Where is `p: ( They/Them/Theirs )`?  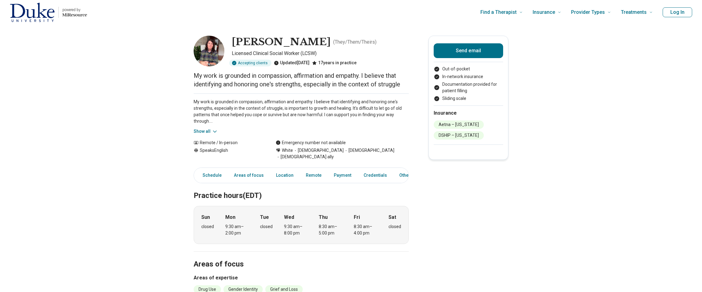
p: ( They/Them/Theirs ) is located at coordinates (355, 42).